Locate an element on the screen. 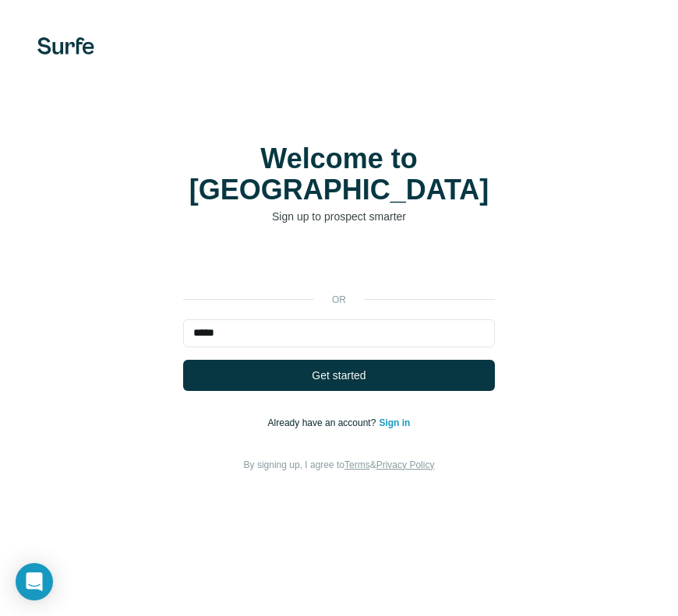  span: Already have an account? is located at coordinates (323, 423).